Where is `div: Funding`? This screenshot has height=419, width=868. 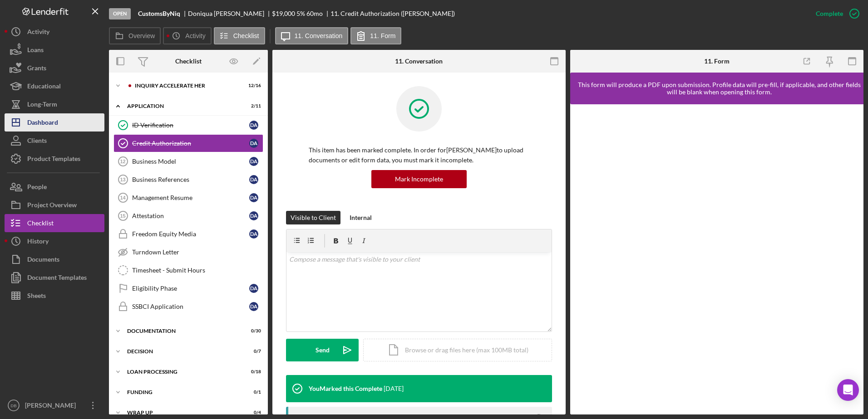
div: Funding is located at coordinates (182, 393).